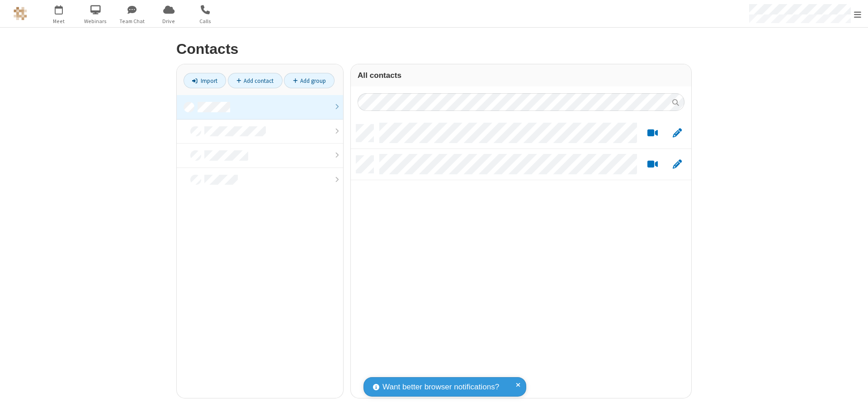 This screenshot has height=412, width=868. Describe the element at coordinates (20, 14) in the screenshot. I see `img: QA Selenium DO NOT DELETE OR CHANGE` at that location.